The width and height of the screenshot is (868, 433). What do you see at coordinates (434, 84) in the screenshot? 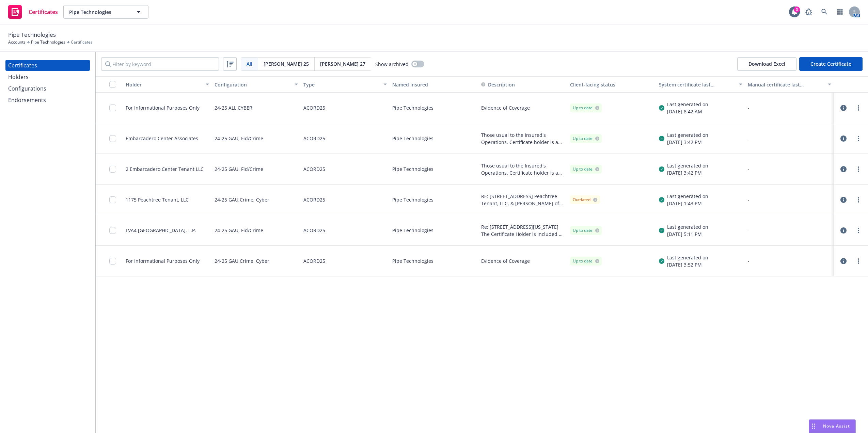
I see `button: Named Insured` at bounding box center [434, 84].